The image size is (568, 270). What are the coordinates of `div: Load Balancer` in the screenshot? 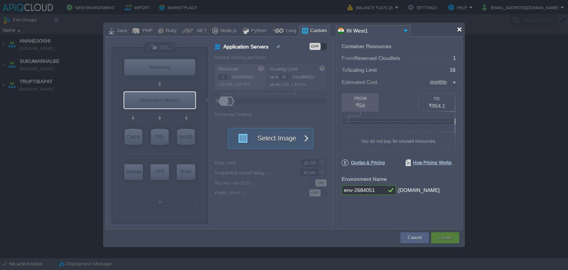 It's located at (160, 67).